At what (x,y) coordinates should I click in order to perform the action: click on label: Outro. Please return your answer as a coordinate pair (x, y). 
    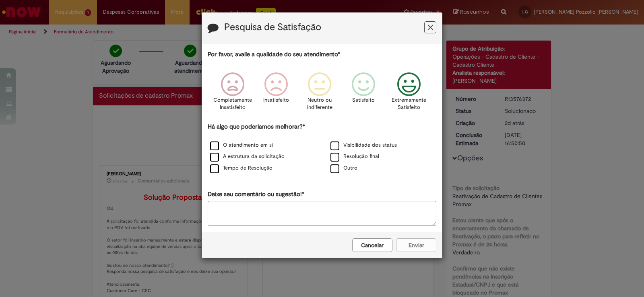
    Looking at the image, I should click on (344, 168).